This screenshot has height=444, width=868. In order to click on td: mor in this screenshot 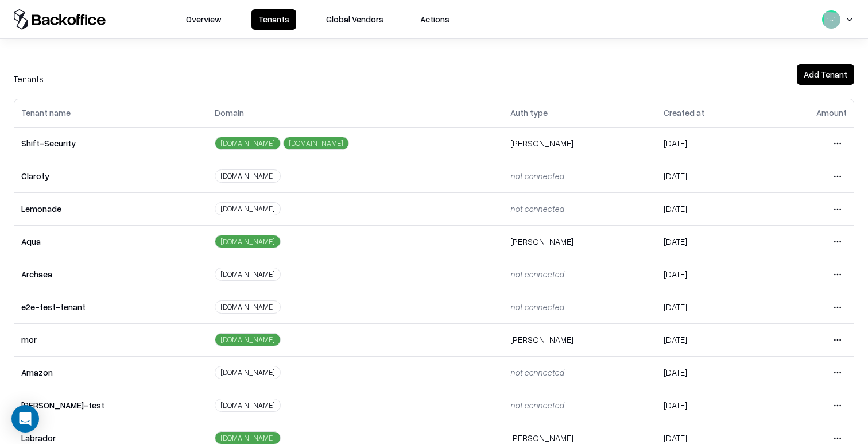, I will do `click(111, 339)`.